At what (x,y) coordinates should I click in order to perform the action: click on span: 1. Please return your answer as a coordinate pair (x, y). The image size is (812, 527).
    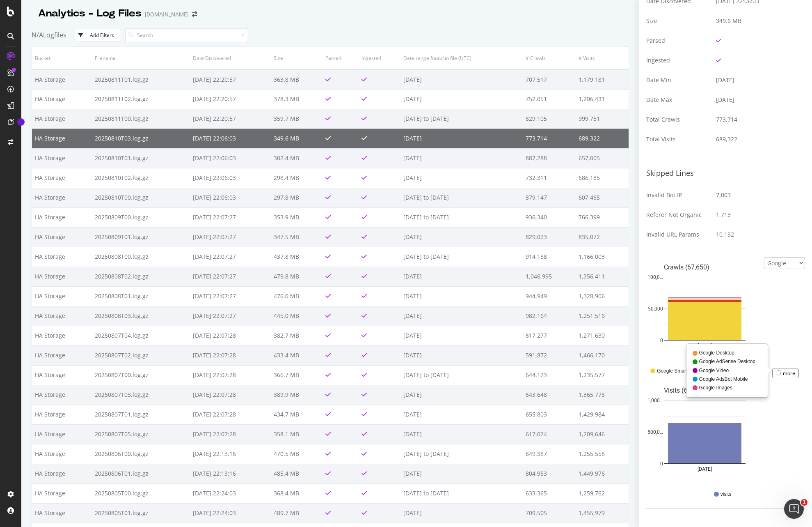
    Looking at the image, I should click on (804, 502).